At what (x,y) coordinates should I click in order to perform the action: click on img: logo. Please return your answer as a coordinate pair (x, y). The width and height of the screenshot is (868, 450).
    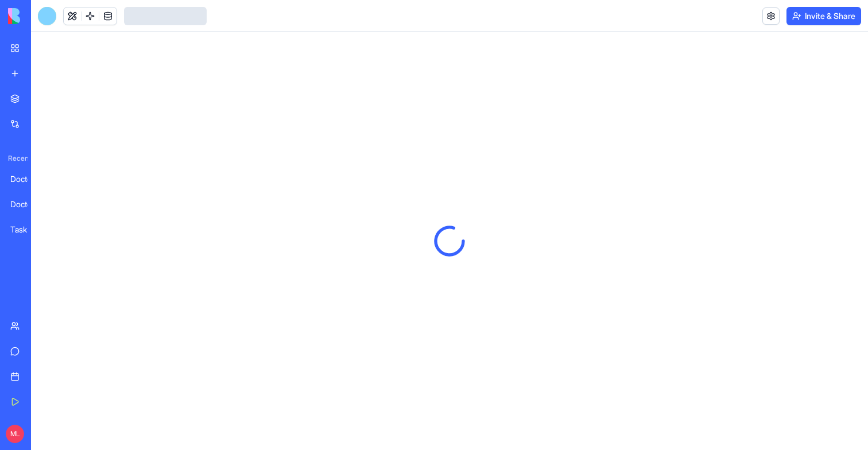
    Looking at the image, I should click on (44, 16).